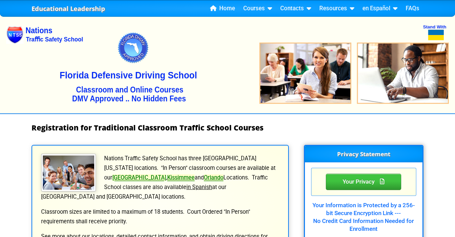  What do you see at coordinates (160, 217) in the screenshot?
I see `p: Classroom sizes are limited to a maximum of 18 students. Court Ordered "In Person" requirements s...` at bounding box center [160, 217].